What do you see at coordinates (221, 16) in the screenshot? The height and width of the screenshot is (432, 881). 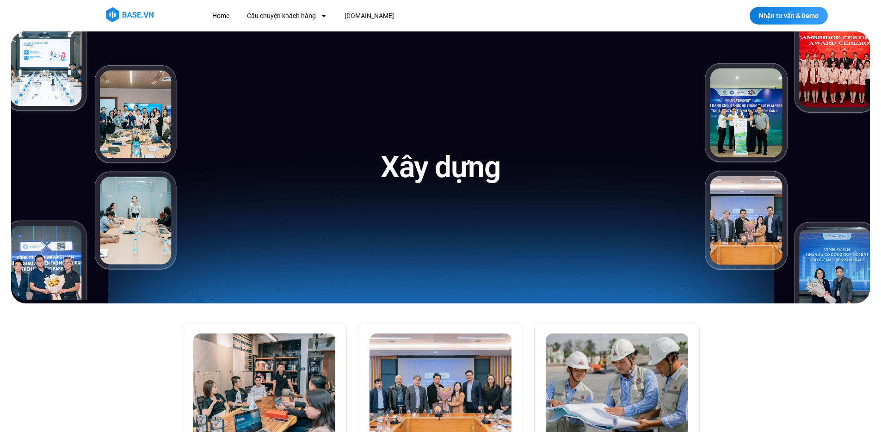 I see `a: Home` at bounding box center [221, 16].